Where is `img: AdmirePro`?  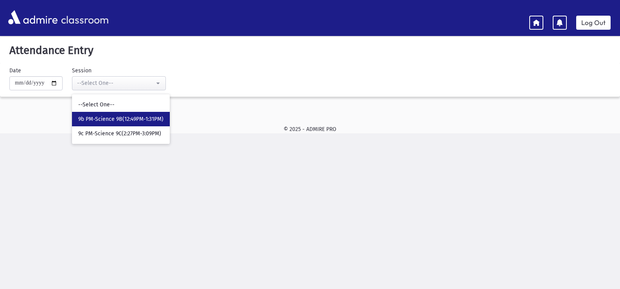
img: AdmirePro is located at coordinates (33, 17).